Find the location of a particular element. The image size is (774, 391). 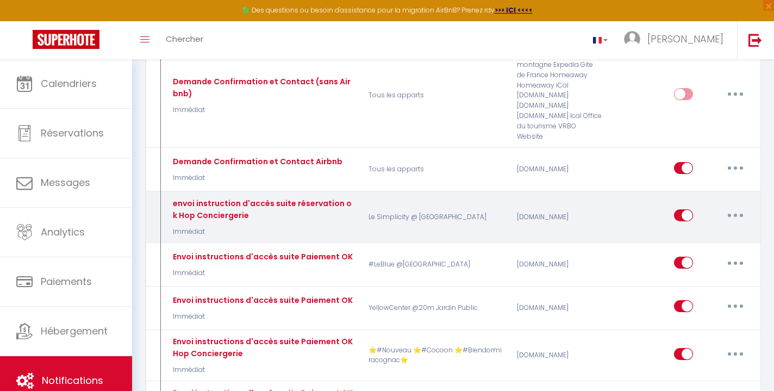

span: Chercher is located at coordinates (184, 39).